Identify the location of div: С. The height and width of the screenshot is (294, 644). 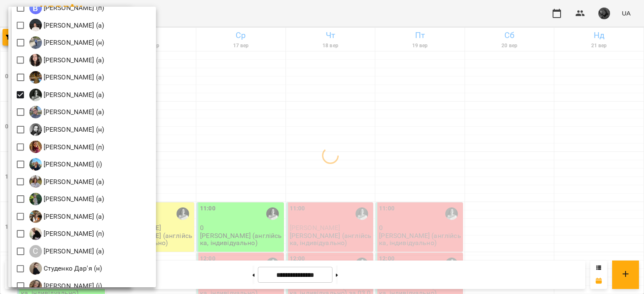
(36, 252).